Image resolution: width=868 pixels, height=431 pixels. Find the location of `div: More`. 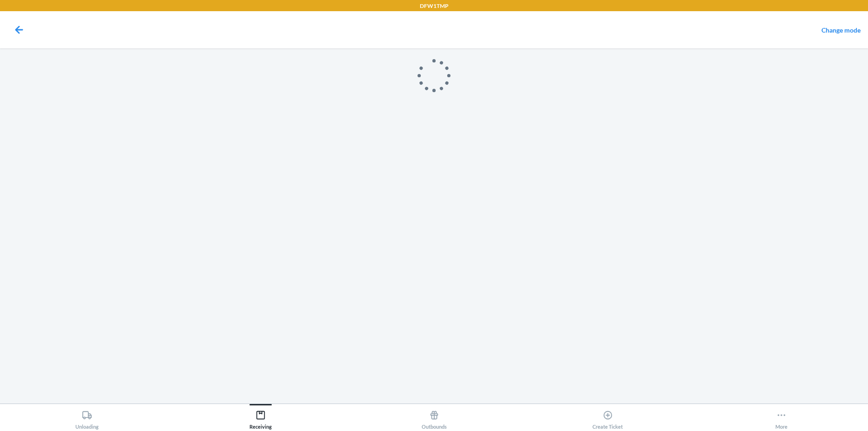

div: More is located at coordinates (782, 417).